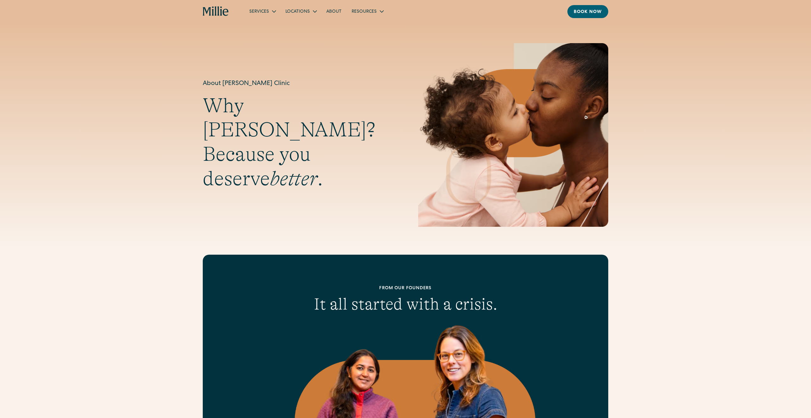 This screenshot has width=811, height=418. I want to click on a: About, so click(334, 11).